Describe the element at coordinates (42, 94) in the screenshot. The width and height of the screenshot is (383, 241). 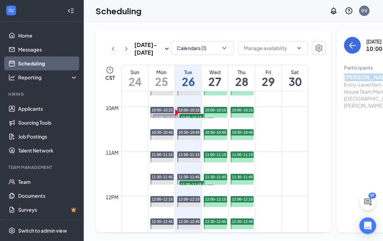
I see `div: Hiring` at that location.